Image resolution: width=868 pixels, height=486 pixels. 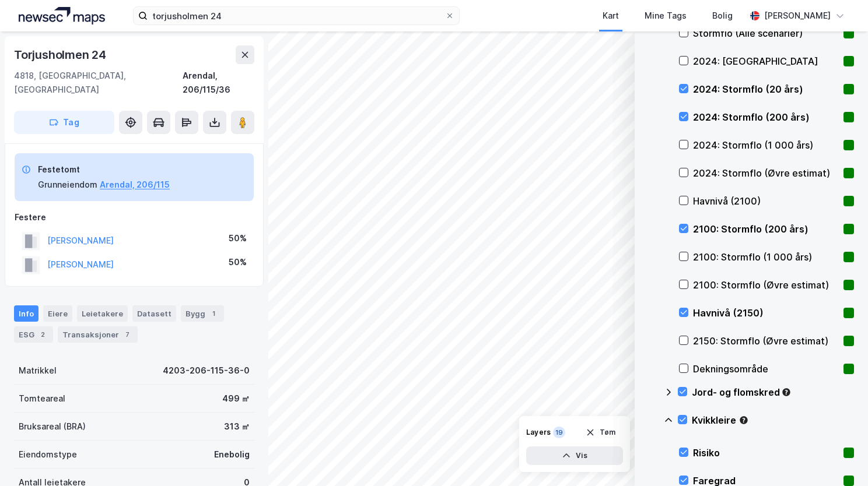 What do you see at coordinates (213, 313) in the screenshot?
I see `div: 1` at bounding box center [213, 313].